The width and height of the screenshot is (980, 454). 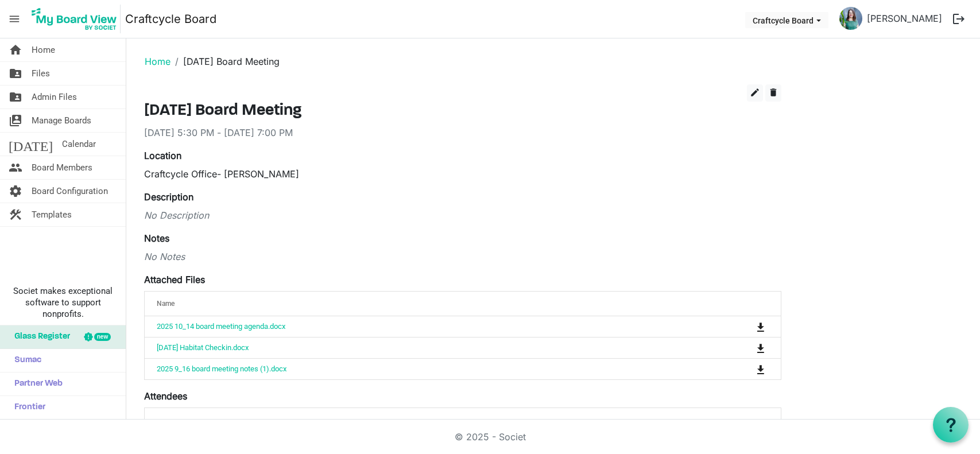 I want to click on span: Calendar, so click(x=79, y=144).